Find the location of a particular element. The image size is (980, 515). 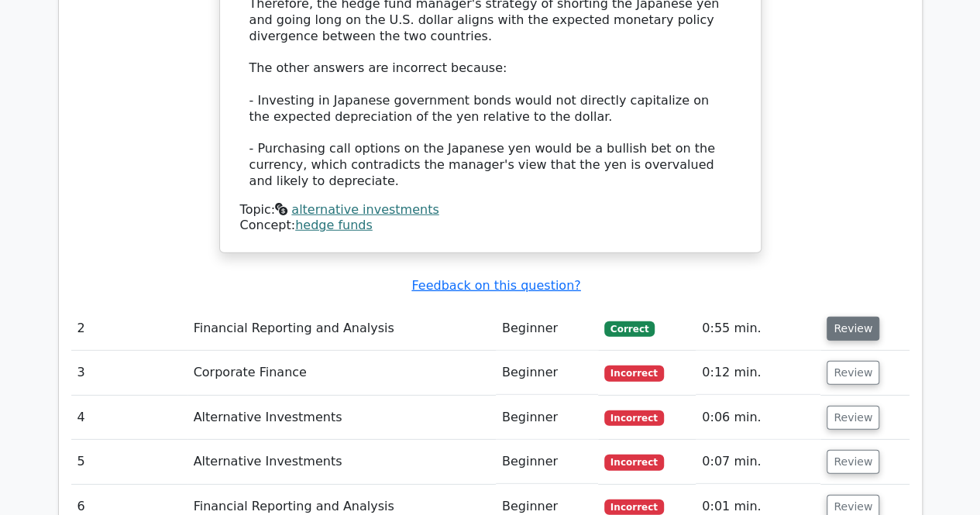

td: 0:12 min. is located at coordinates (757, 373).